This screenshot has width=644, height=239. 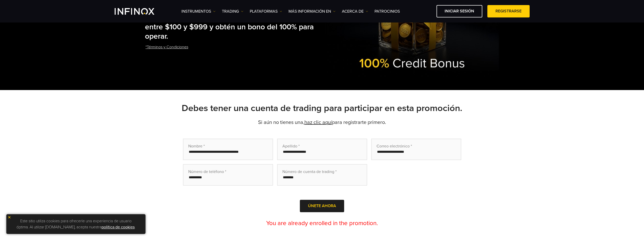 I want to click on a: Registrarse, so click(x=509, y=11).